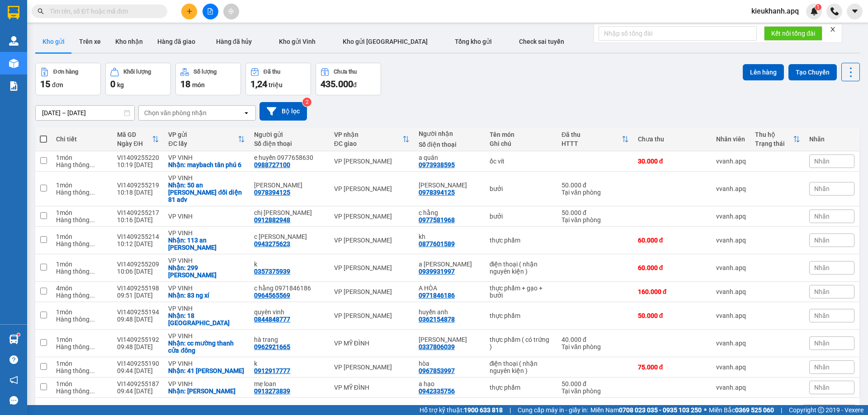 The width and height of the screenshot is (868, 415). What do you see at coordinates (437, 391) in the screenshot?
I see `div: 0942335756` at bounding box center [437, 391].